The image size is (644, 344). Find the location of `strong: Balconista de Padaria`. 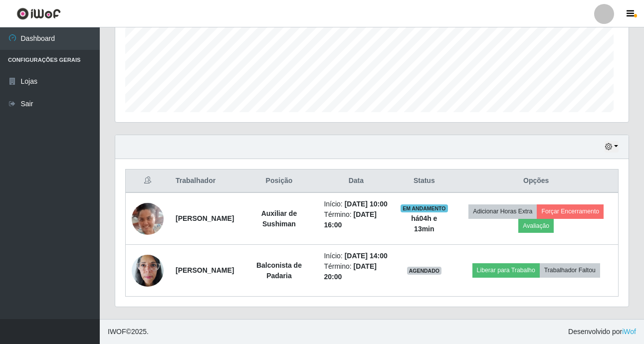

strong: Balconista de Padaria is located at coordinates (279, 270).